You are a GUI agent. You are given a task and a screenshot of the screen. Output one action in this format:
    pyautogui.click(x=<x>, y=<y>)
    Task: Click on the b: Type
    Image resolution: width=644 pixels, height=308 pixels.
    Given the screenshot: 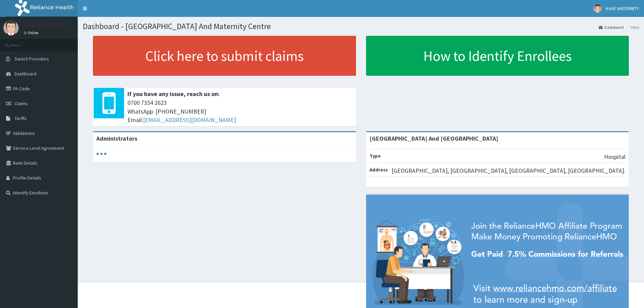 What is the action you would take?
    pyautogui.click(x=375, y=156)
    